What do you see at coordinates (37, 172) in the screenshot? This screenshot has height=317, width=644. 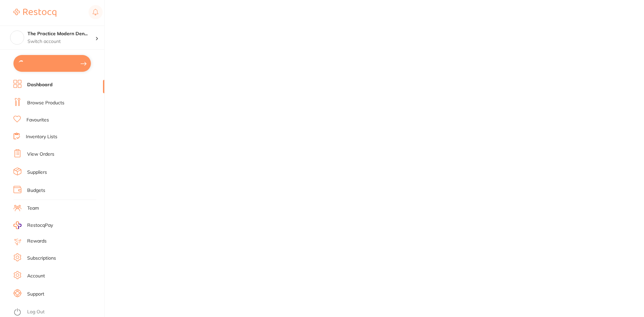 I see `a: Suppliers` at bounding box center [37, 172].